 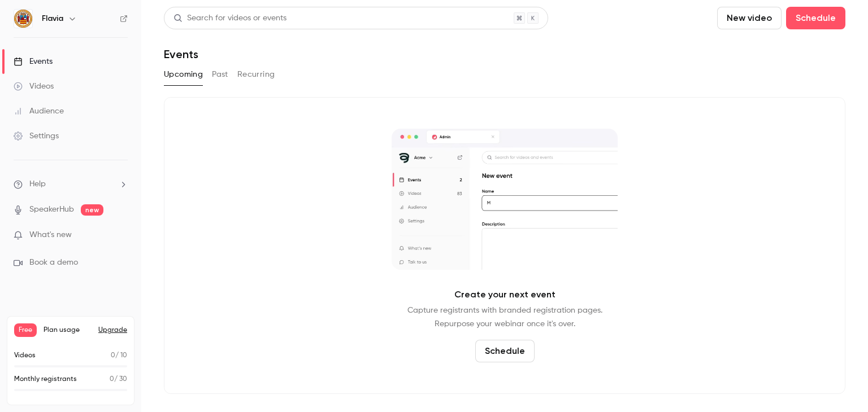 What do you see at coordinates (51, 209) in the screenshot?
I see `a: SpeakerHub` at bounding box center [51, 209].